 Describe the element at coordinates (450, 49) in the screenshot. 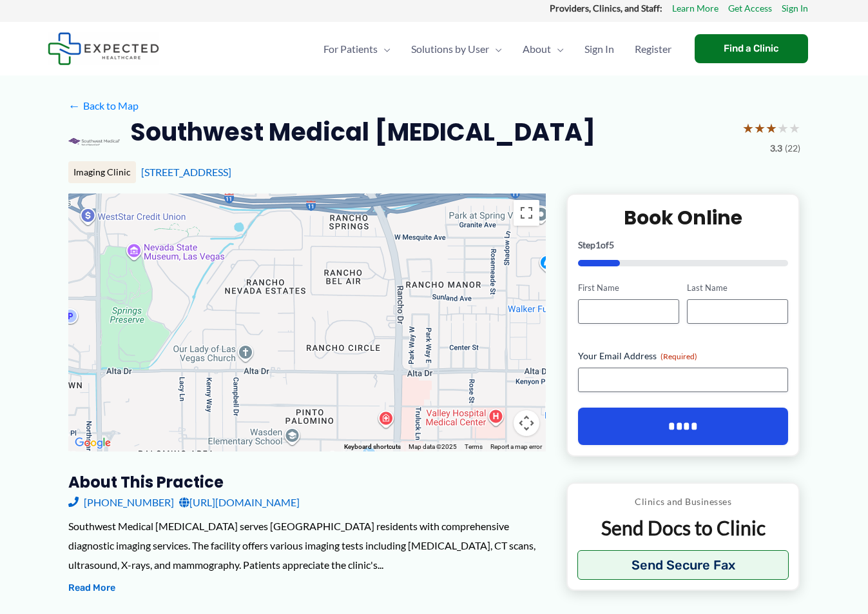

I see `span: Solutions by User` at that location.